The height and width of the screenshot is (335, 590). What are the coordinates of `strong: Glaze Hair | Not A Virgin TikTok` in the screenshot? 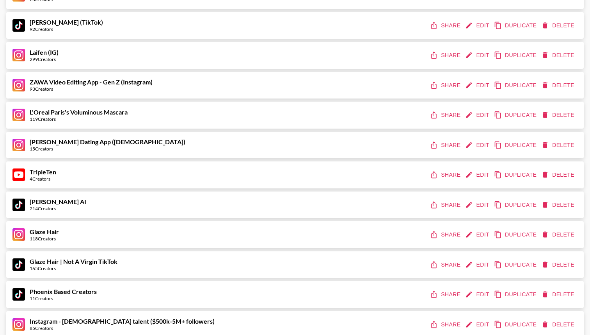 It's located at (73, 261).